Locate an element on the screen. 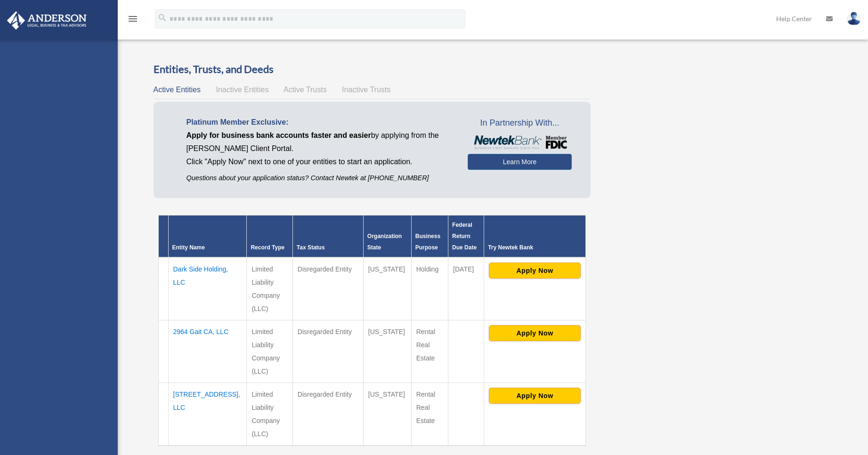 This screenshot has height=455, width=868. span: Apply for business bank accounts faster and easier is located at coordinates (279, 135).